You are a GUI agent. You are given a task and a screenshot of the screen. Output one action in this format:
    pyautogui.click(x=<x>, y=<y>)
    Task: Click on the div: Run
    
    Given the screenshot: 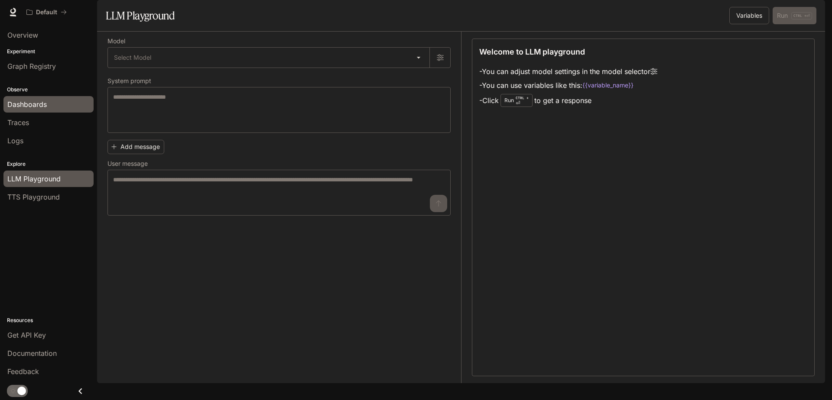 What is the action you would take?
    pyautogui.click(x=517, y=101)
    